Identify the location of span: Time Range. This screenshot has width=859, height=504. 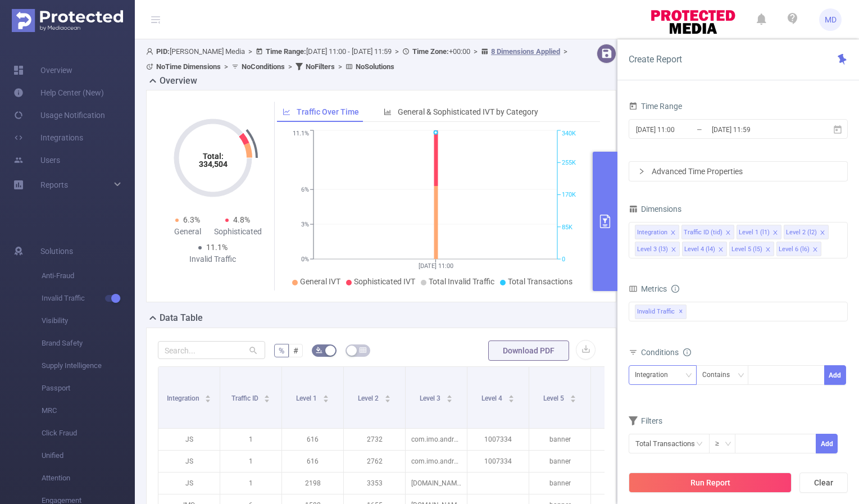
(655, 106).